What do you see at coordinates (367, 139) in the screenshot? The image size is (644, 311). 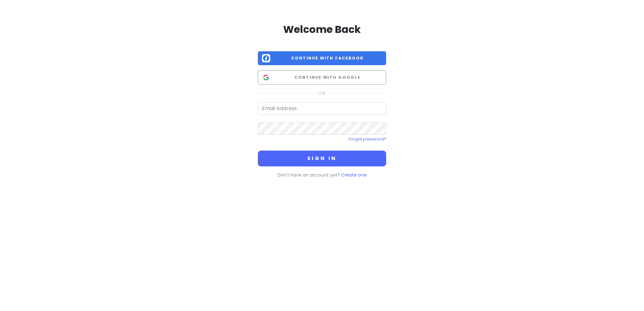 I see `a: Forgot password?` at bounding box center [367, 139].